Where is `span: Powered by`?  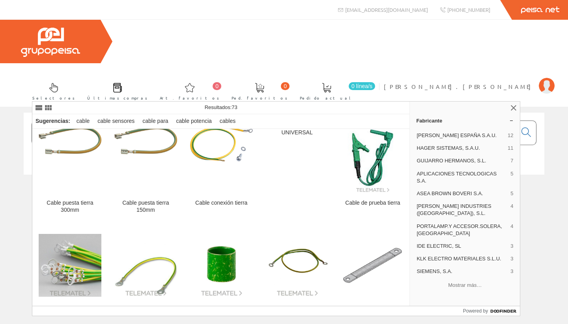 span: Powered by is located at coordinates (475, 311).